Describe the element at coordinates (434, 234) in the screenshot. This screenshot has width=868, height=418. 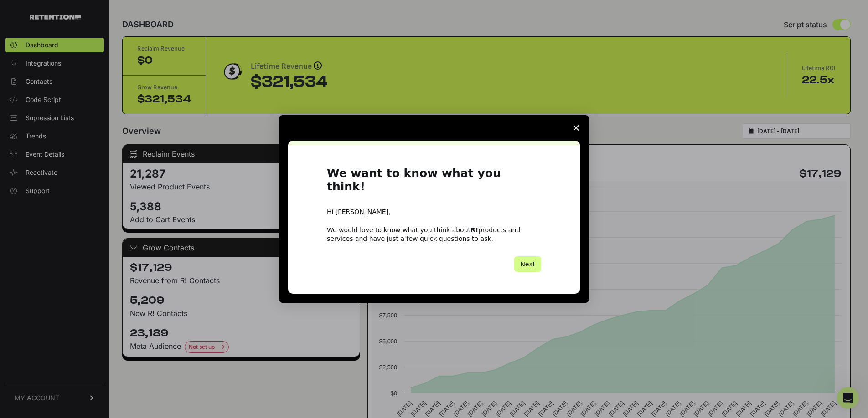
I see `div: We would love to know what you think about products and services and have just a few quick questi...` at that location.